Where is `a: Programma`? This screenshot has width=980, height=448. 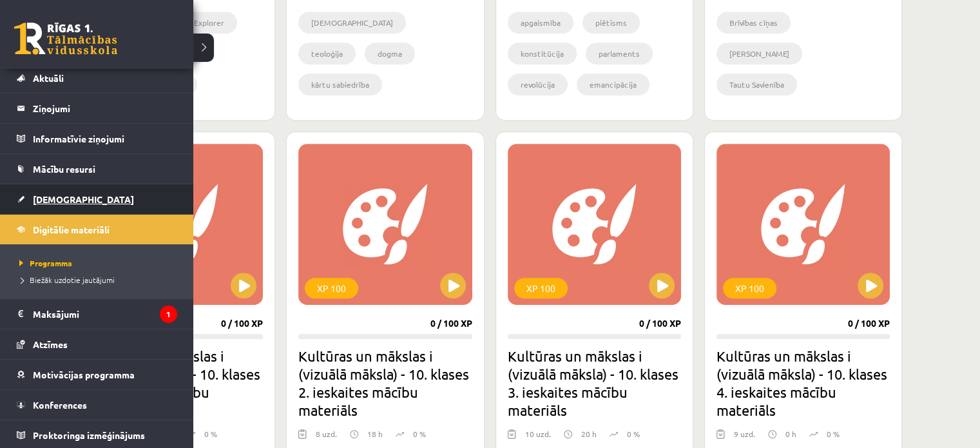
a: Programma is located at coordinates (98, 263).